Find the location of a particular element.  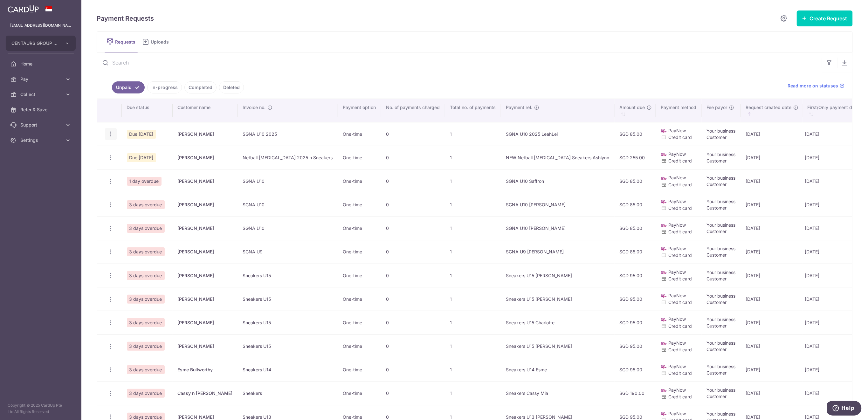

th: Customer name is located at coordinates (205, 110).